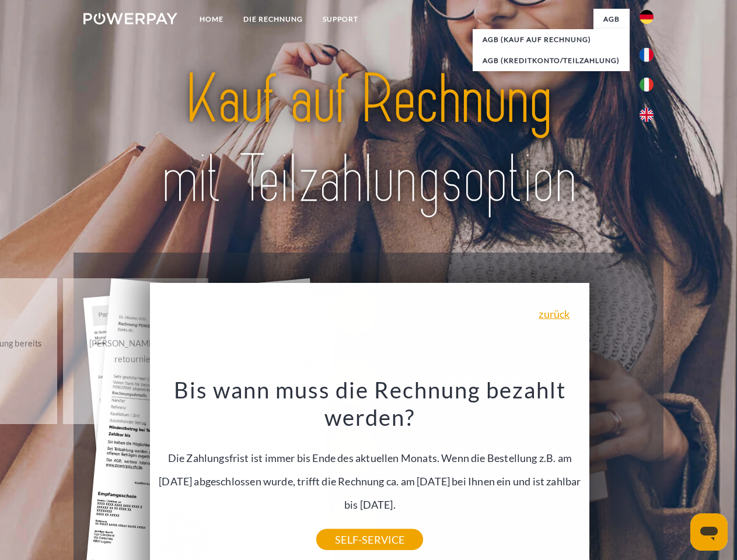 The image size is (737, 560). I want to click on img: fr, so click(646, 55).